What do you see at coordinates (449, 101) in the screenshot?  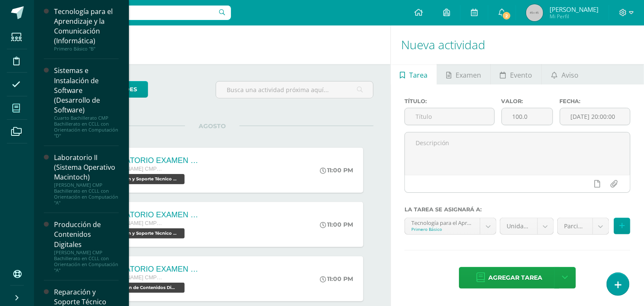 I see `label: Título:` at bounding box center [449, 101].